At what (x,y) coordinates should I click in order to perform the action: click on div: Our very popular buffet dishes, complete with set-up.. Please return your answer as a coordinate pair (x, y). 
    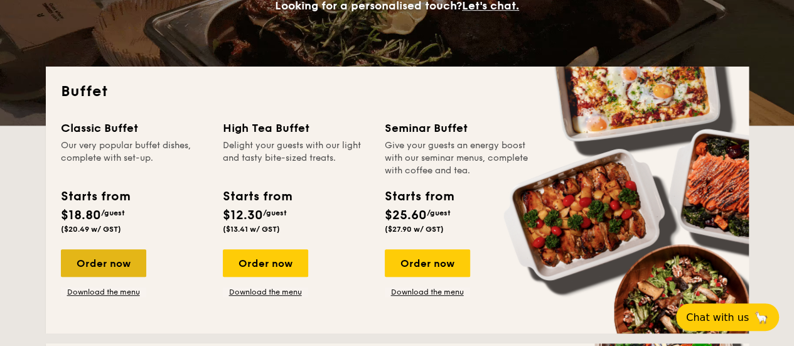
    Looking at the image, I should click on (134, 158).